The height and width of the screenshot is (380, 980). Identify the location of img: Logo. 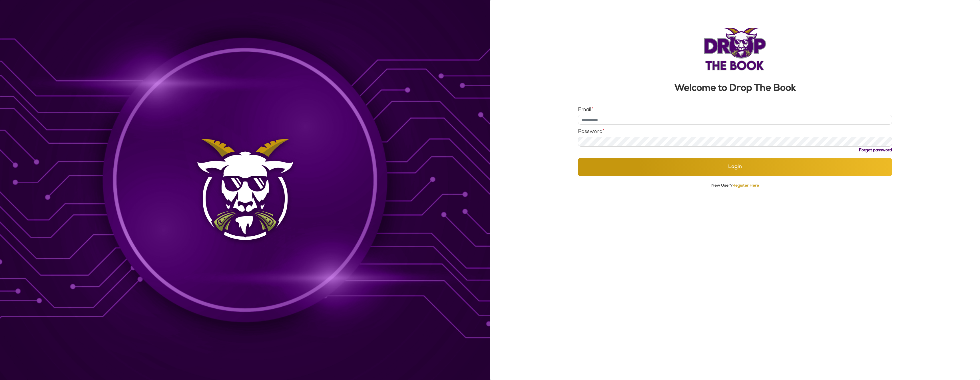
(735, 49).